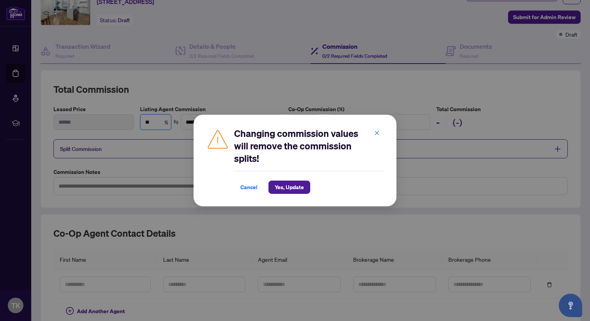 The image size is (590, 321). What do you see at coordinates (218, 139) in the screenshot?
I see `img: Caution Icon` at bounding box center [218, 139].